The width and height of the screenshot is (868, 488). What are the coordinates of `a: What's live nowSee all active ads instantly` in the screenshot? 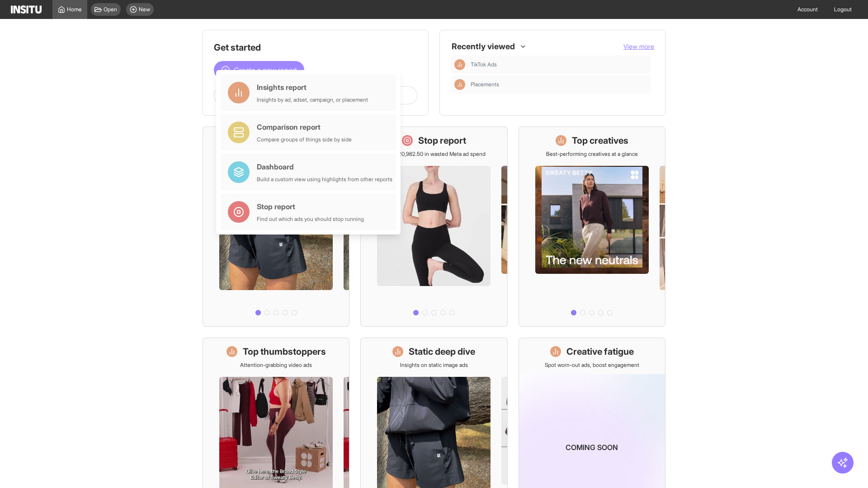 It's located at (276, 226).